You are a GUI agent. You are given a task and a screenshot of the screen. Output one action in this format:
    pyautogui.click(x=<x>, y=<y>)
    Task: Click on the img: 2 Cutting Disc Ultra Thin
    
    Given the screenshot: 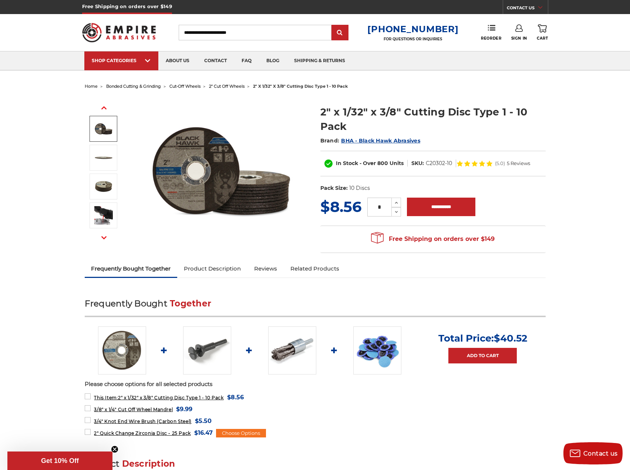 What is the action you would take?
    pyautogui.click(x=104, y=158)
    